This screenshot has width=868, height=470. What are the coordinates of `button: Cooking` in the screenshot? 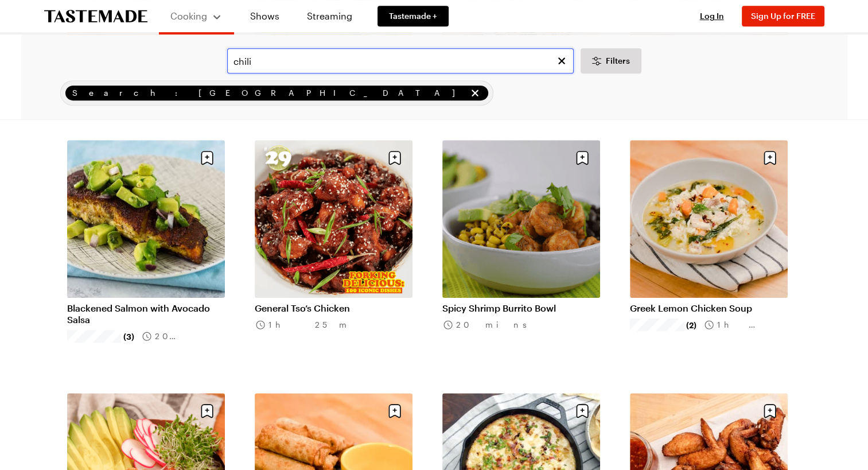 It's located at (196, 16).